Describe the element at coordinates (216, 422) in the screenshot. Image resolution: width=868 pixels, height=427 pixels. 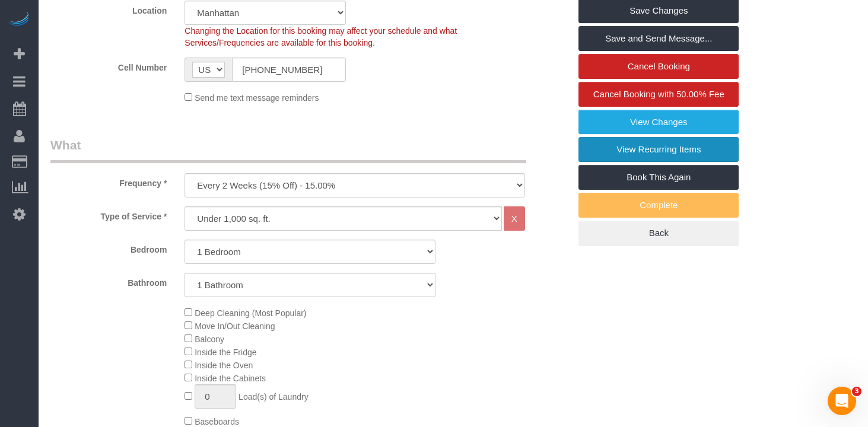
I see `span: Baseboards` at that location.